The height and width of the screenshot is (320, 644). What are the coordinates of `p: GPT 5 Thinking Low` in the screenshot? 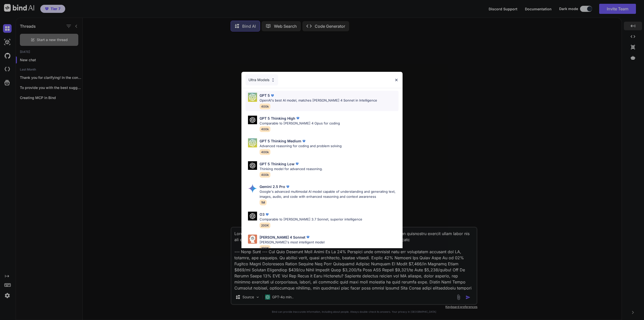 It's located at (277, 164).